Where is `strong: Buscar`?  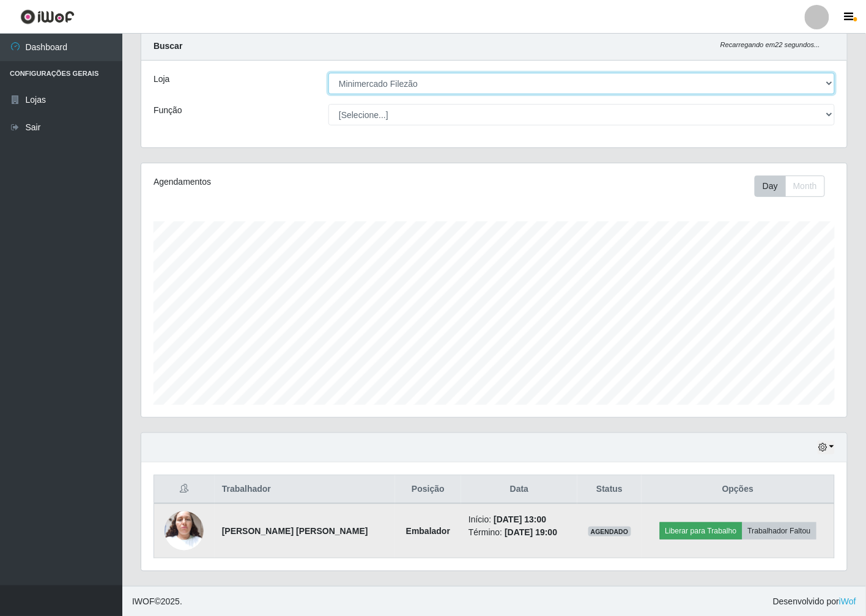 strong: Buscar is located at coordinates (168, 46).